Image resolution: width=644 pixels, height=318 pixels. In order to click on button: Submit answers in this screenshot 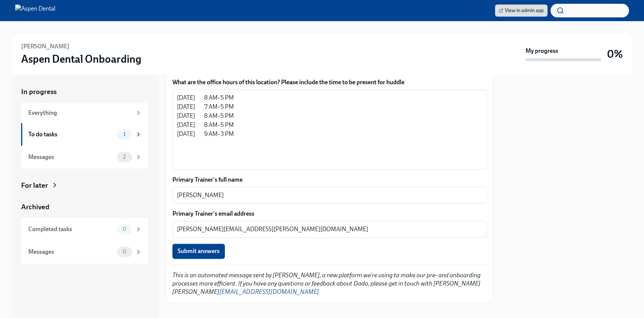, I will do `click(199, 251)`.